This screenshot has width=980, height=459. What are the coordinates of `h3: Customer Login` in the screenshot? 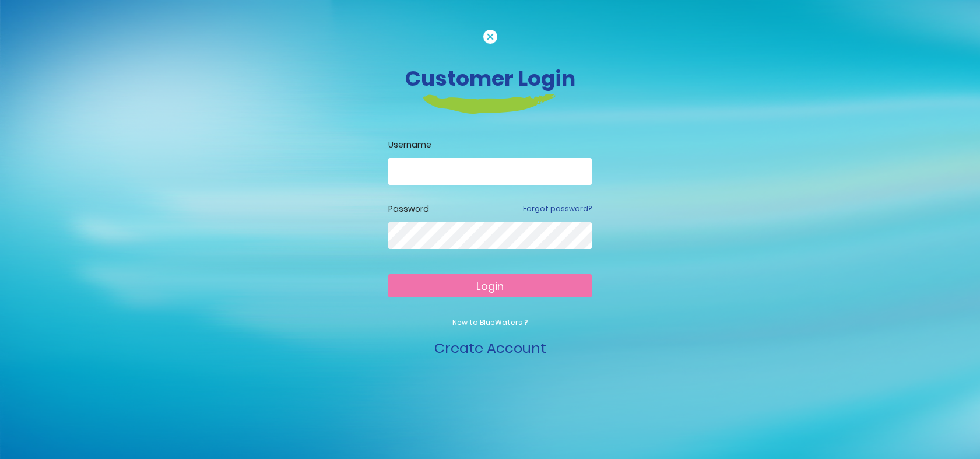 It's located at (491, 78).